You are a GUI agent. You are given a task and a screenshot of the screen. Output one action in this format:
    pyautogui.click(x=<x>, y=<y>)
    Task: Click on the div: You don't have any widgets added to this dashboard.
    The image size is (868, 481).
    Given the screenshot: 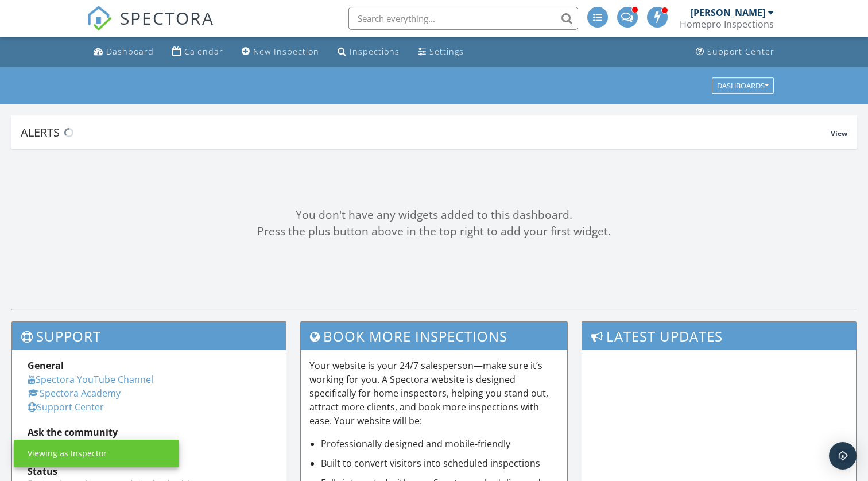 What is the action you would take?
    pyautogui.click(x=434, y=215)
    